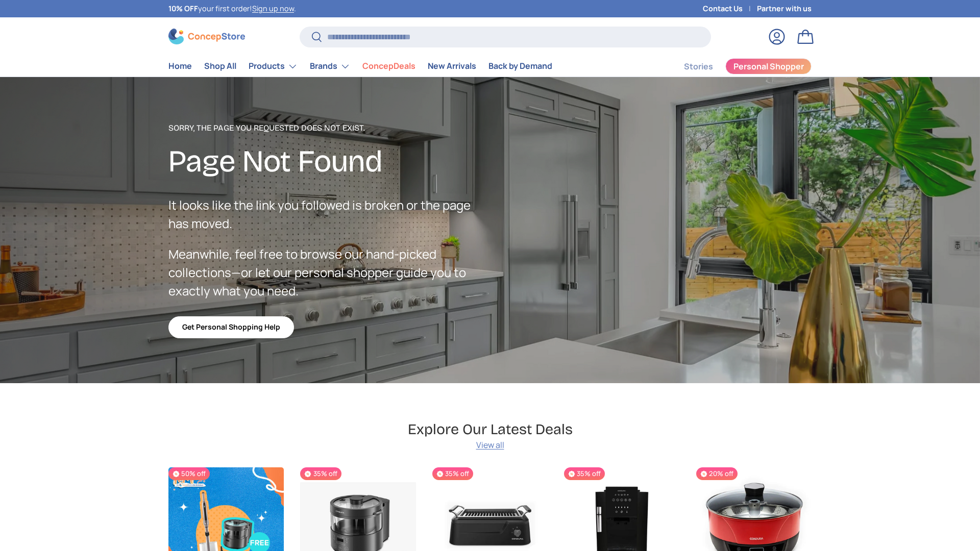 The height and width of the screenshot is (551, 980). Describe the element at coordinates (273, 67) in the screenshot. I see `a: Products` at that location.